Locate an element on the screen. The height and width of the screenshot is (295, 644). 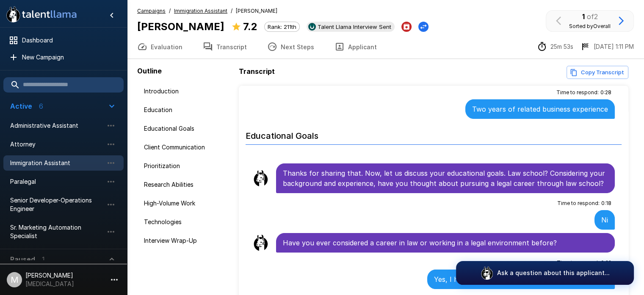
span: Introduction is located at coordinates (187, 92).